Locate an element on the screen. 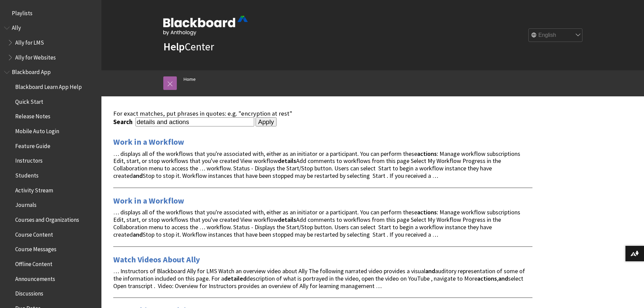  span: Discussions is located at coordinates (29, 292).